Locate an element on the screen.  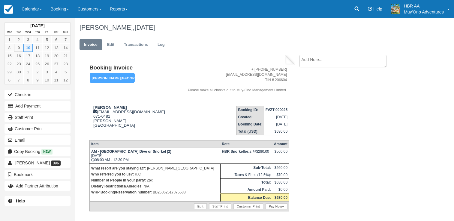
th: Thu is located at coordinates (37, 32).